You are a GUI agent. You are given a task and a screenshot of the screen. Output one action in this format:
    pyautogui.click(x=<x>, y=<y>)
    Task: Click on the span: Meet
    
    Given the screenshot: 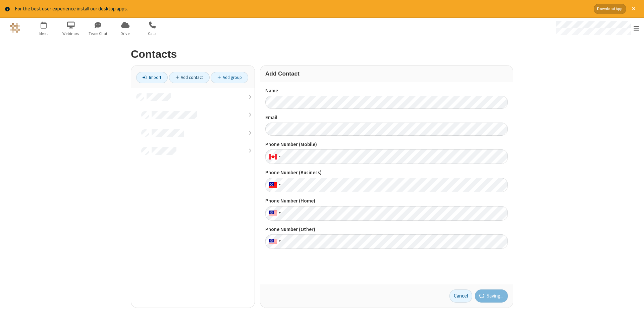 What is the action you would take?
    pyautogui.click(x=43, y=34)
    